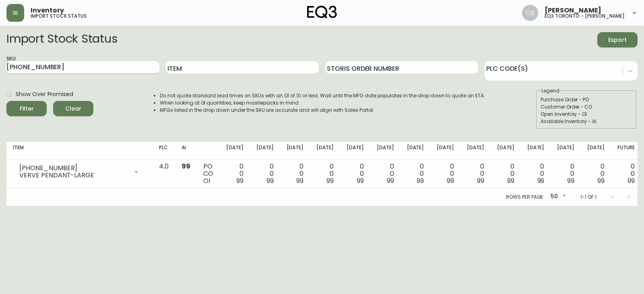  I want to click on p: Rows per page:, so click(525, 197).